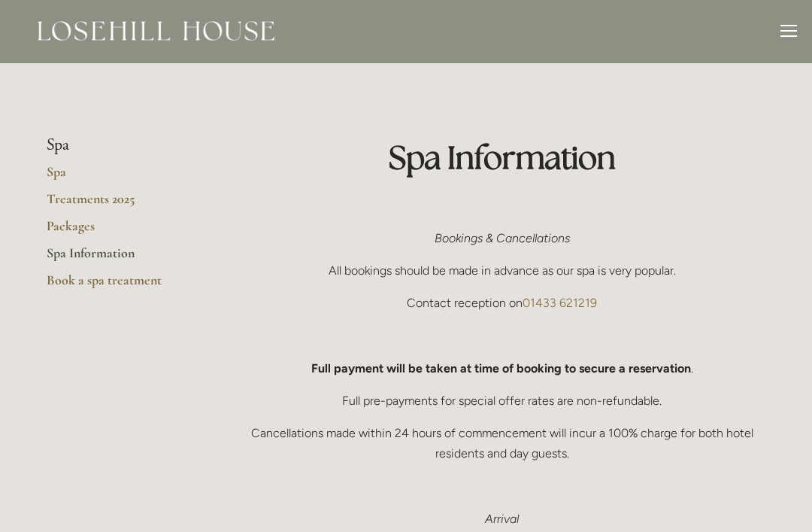  I want to click on a: Packages, so click(118, 231).